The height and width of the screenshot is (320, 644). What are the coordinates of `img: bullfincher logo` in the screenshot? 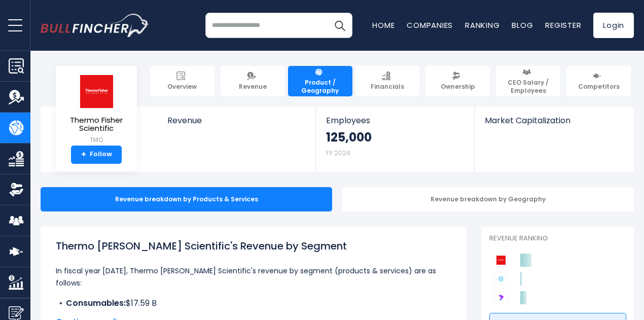 It's located at (95, 25).